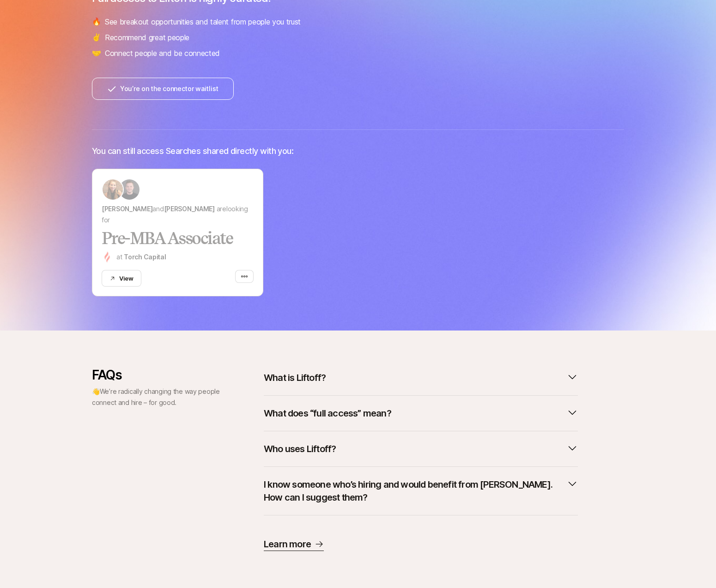  What do you see at coordinates (328, 413) in the screenshot?
I see `p: What does “full access” mean?` at bounding box center [328, 413].